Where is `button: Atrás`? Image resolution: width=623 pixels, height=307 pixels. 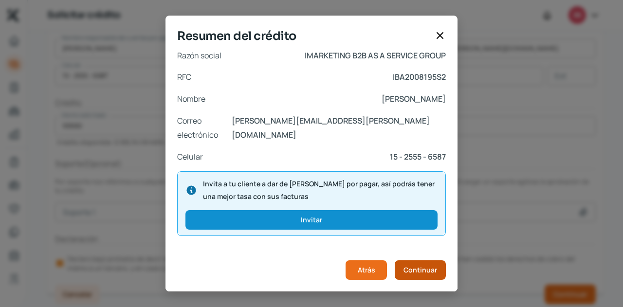
button: Atrás is located at coordinates (366, 270).